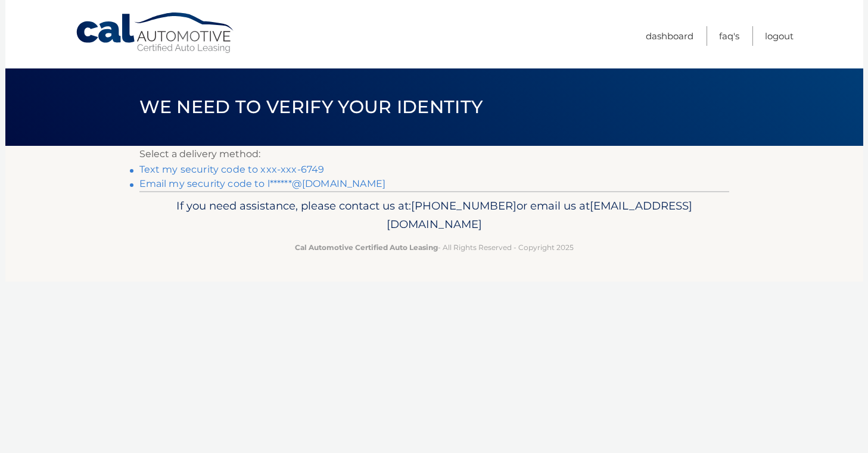 Image resolution: width=868 pixels, height=453 pixels. I want to click on a: Text my security code to xxx-xxx-6749, so click(232, 169).